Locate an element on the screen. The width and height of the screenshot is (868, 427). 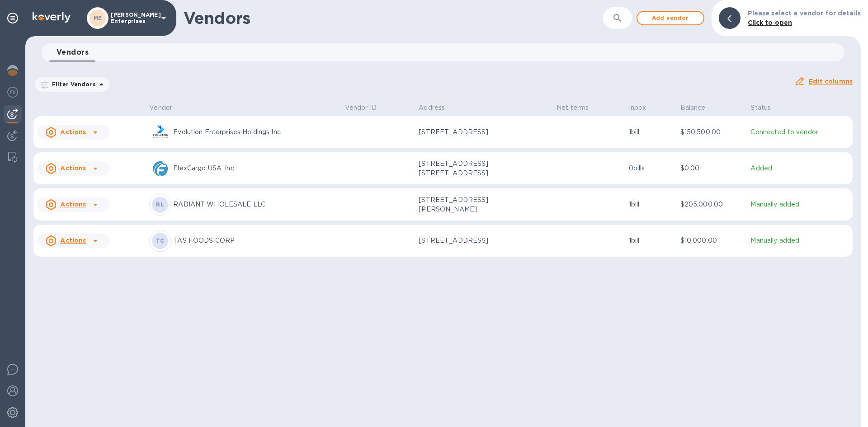
p: RADIANT WHOLESALE LLC is located at coordinates (255, 204).